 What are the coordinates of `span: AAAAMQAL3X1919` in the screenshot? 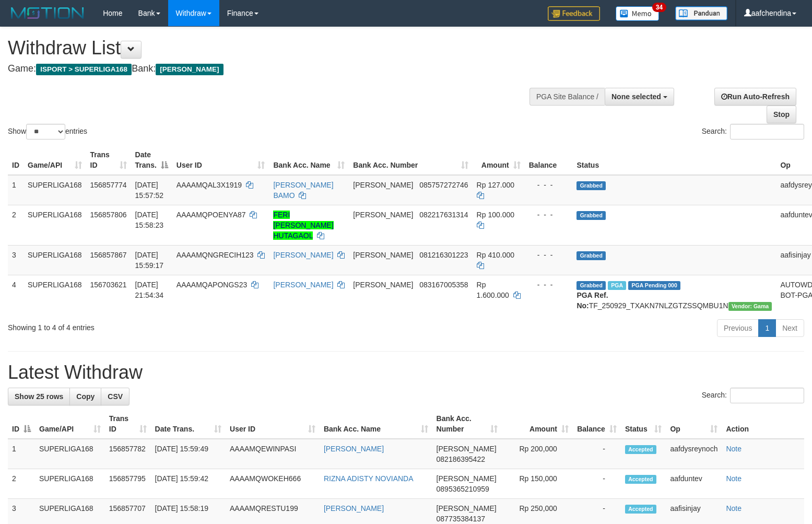 It's located at (209, 185).